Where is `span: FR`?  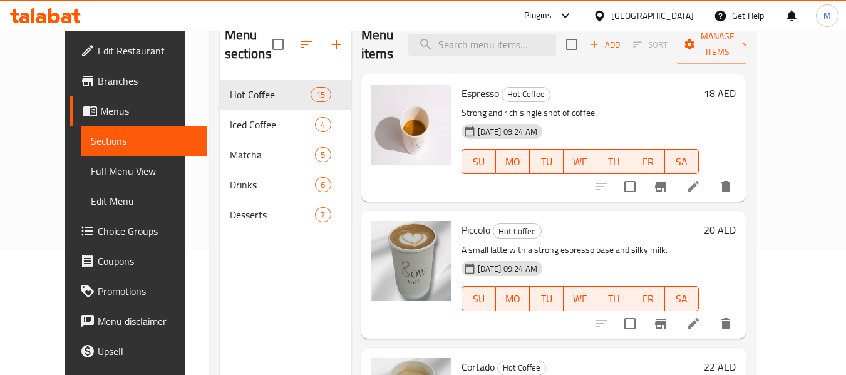 span: FR is located at coordinates (648, 299).